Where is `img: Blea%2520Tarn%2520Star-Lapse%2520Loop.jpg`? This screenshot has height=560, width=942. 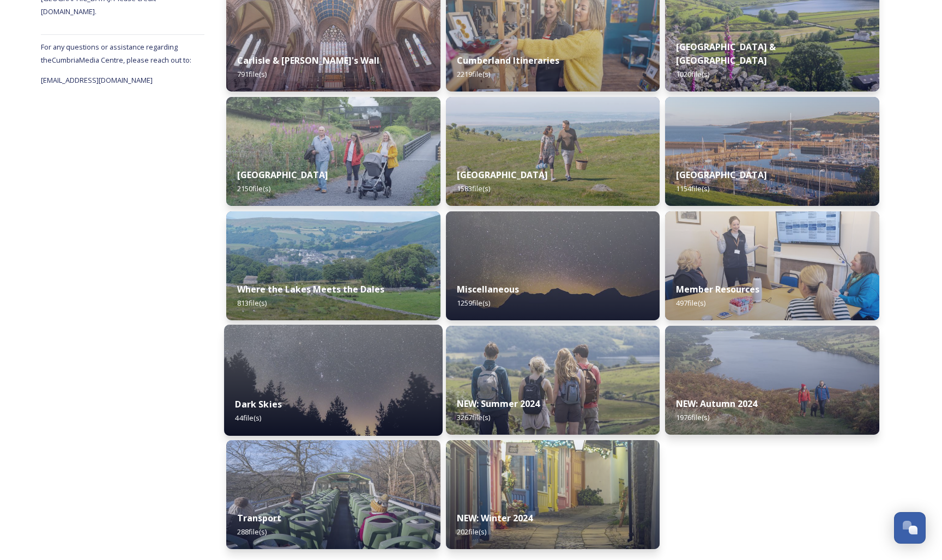 img: Blea%2520Tarn%2520Star-Lapse%2520Loop.jpg is located at coordinates (553, 266).